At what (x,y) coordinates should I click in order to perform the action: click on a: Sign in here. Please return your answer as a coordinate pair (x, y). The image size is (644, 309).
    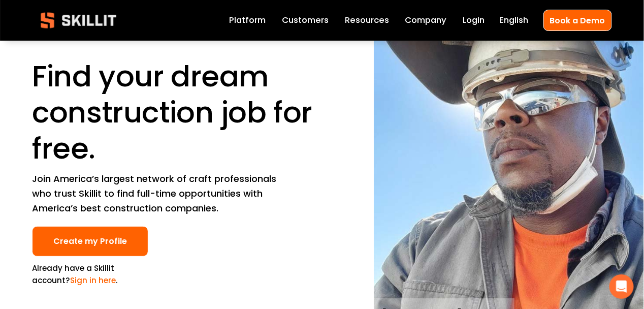
    Looking at the image, I should click on (93, 280).